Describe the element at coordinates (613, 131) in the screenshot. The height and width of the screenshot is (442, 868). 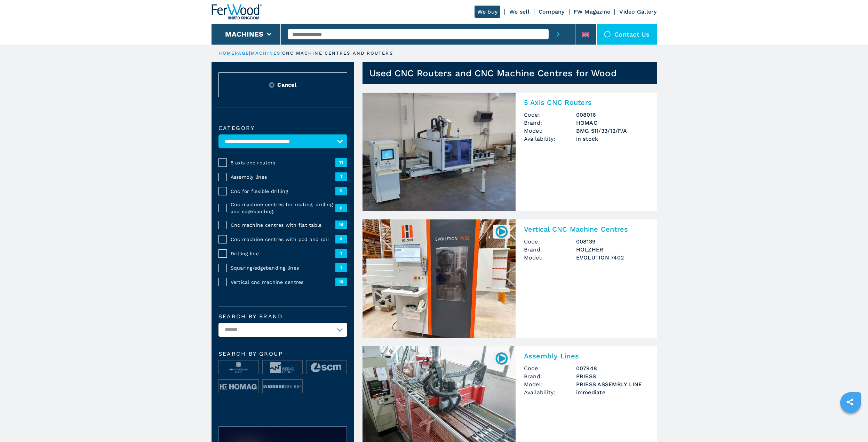
I see `h3: BMG 511/33/12/F/A` at that location.